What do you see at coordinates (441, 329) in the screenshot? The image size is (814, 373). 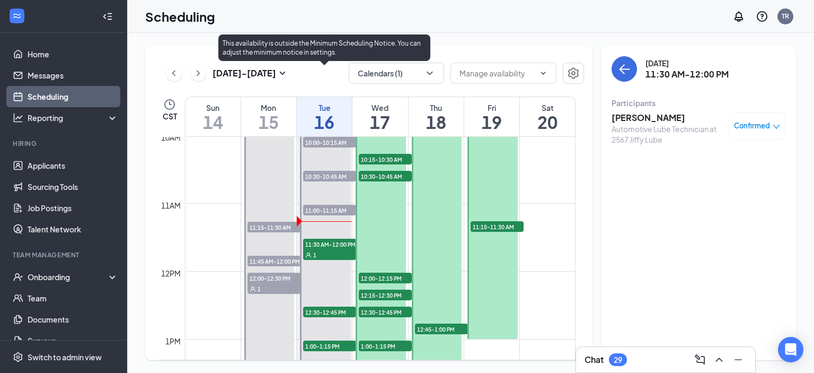 I see `span: 12:45-1:00 PM` at bounding box center [441, 329].